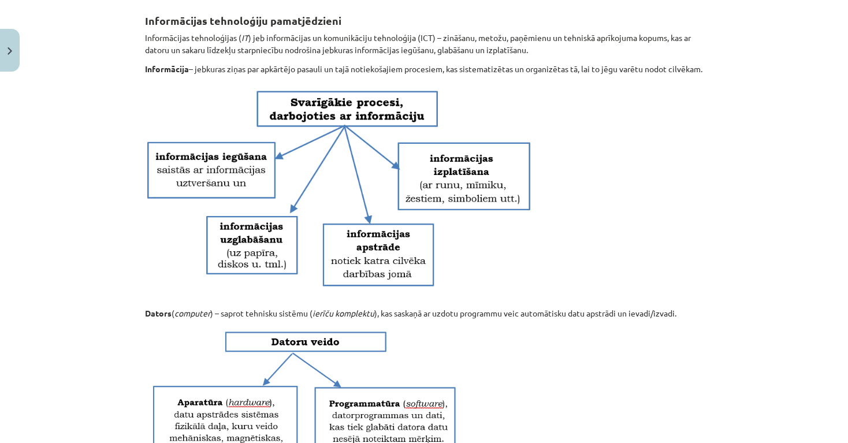 The width and height of the screenshot is (848, 443). Describe the element at coordinates (167, 69) in the screenshot. I see `strong: Informācija` at that location.